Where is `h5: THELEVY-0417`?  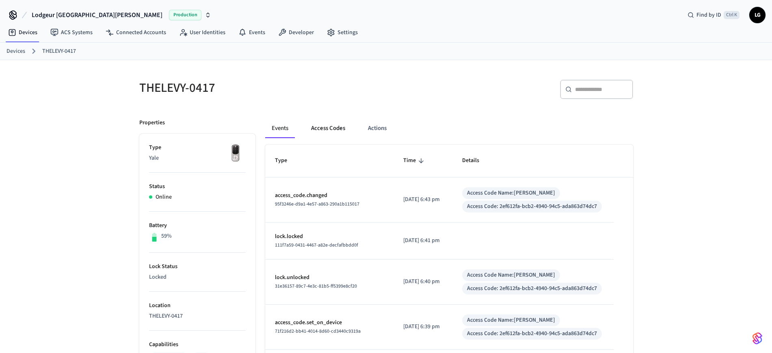
h5: THELEVY-0417 is located at coordinates (260, 88).